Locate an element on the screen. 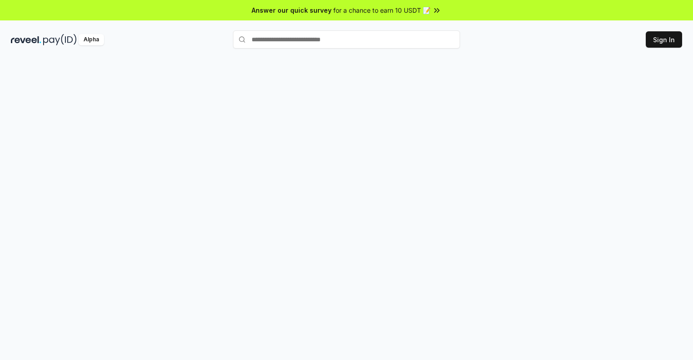  span: for a chance to earn 10 USDT 📝 is located at coordinates (382, 10).